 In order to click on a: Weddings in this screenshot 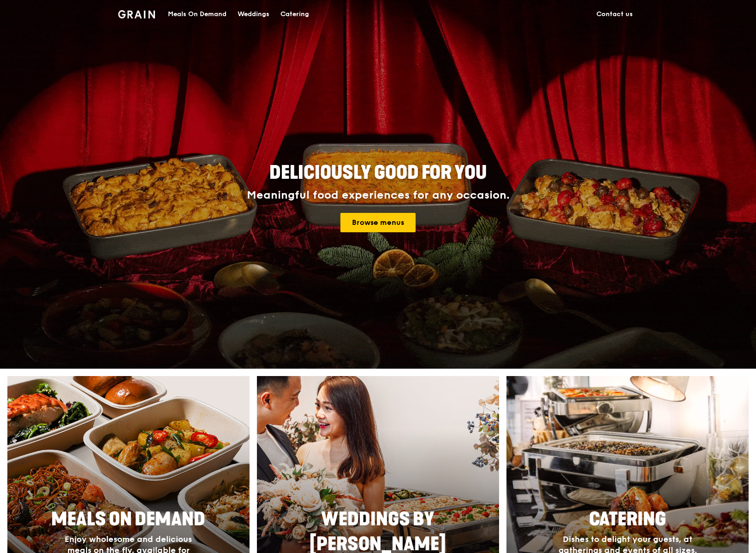, I will do `click(253, 14)`.